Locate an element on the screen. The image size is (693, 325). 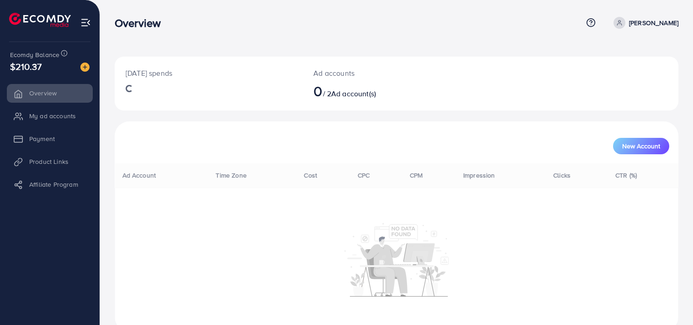
h2: / 2 is located at coordinates (373, 91).